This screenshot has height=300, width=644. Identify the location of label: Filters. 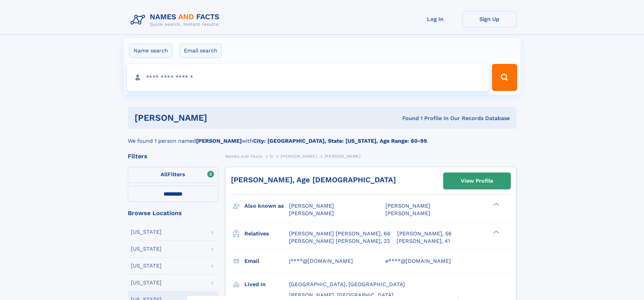
(173, 175).